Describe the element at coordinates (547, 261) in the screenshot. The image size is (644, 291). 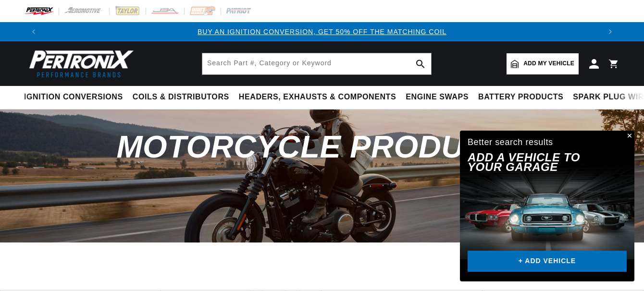
I see `a: + ADD VEHICLE` at that location.